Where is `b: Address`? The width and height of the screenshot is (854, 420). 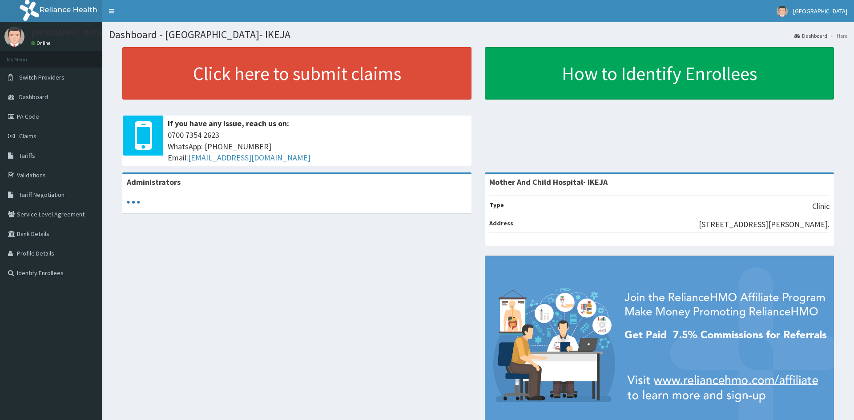 b: Address is located at coordinates (501, 223).